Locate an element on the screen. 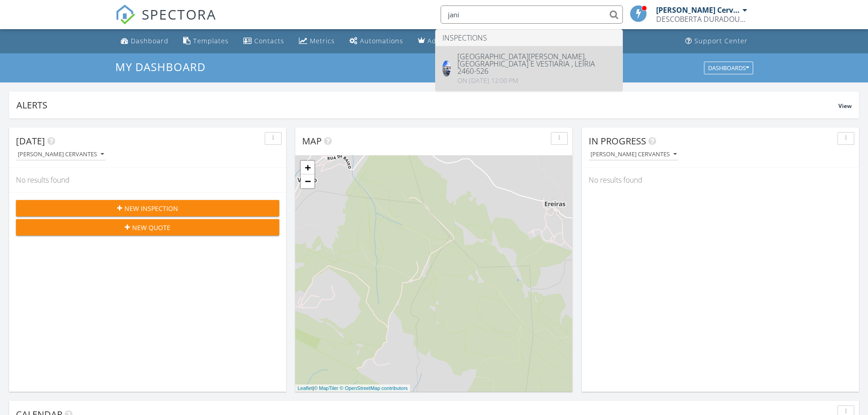  span: In Progress is located at coordinates (617, 141).